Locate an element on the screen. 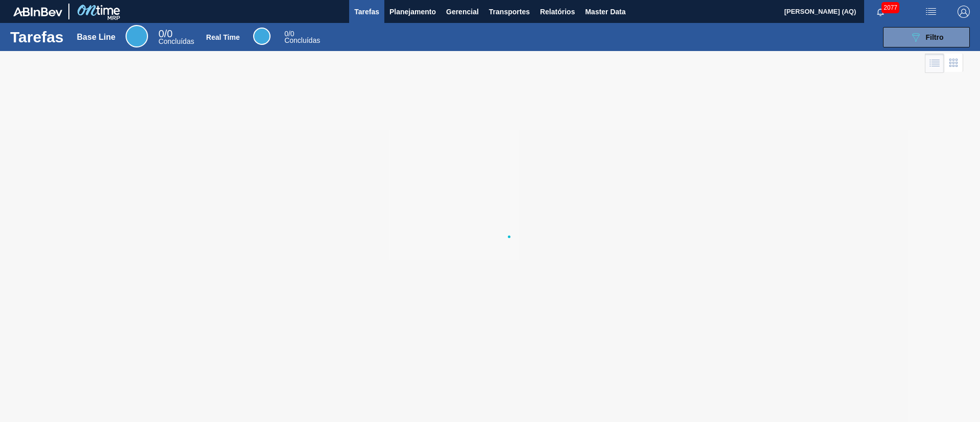 The height and width of the screenshot is (422, 980). span: 2077 is located at coordinates (891, 8).